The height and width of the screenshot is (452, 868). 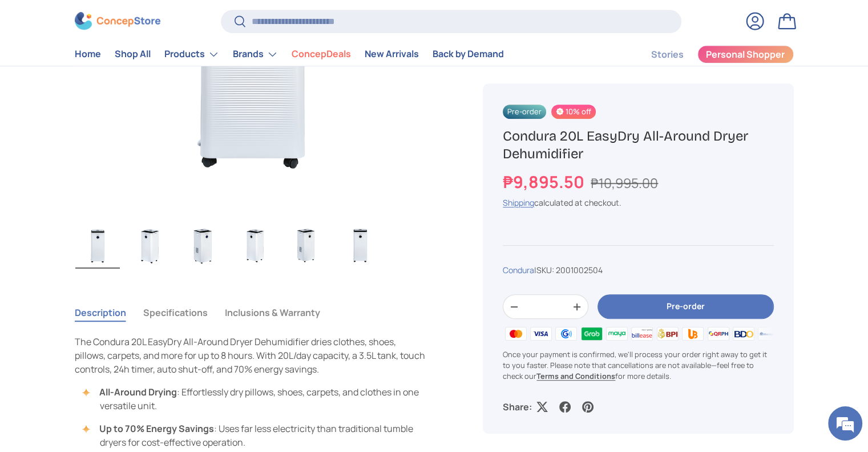 I want to click on div: calculated at checkout., so click(x=639, y=202).